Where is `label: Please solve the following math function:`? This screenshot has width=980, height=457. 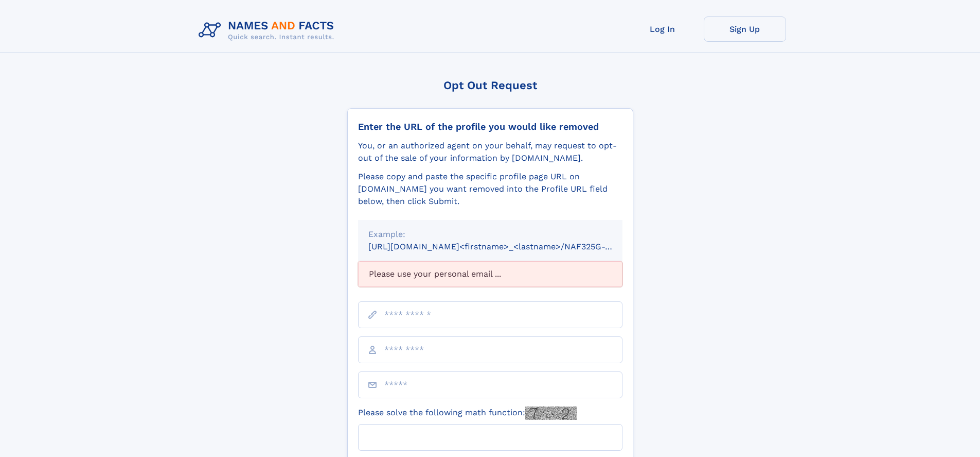
label: Please solve the following math function: is located at coordinates (467, 413).